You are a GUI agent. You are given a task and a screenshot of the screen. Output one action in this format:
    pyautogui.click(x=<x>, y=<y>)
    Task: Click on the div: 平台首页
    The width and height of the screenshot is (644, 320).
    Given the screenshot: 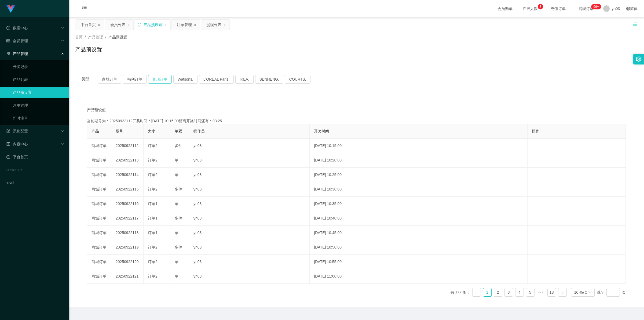 What is the action you would take?
    pyautogui.click(x=88, y=25)
    